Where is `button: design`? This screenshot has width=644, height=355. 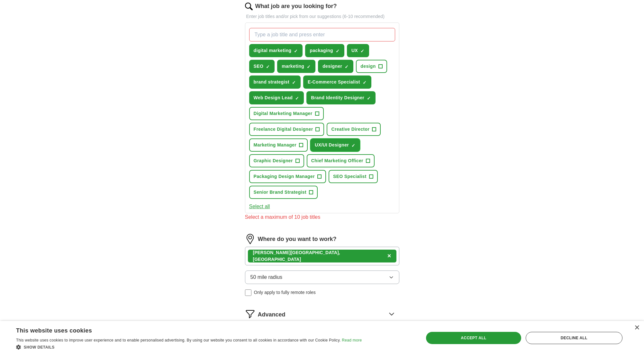
button: design is located at coordinates (371, 66).